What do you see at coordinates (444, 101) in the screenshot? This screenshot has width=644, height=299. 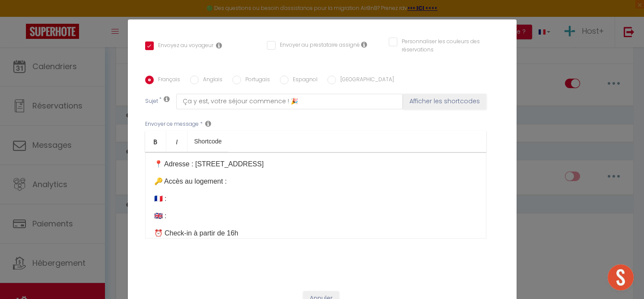 I see `button: Afficher les shortcodes` at bounding box center [444, 101].